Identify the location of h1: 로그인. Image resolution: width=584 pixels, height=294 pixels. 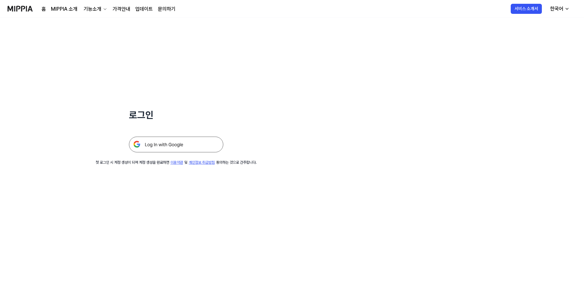
(176, 115).